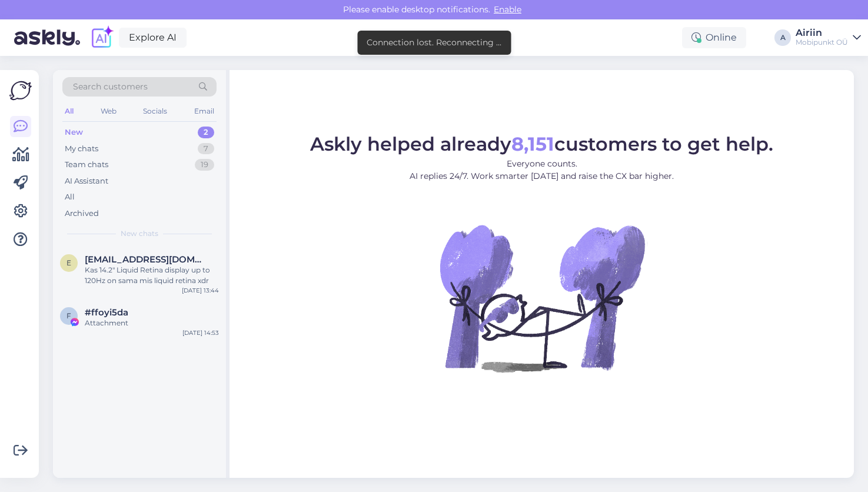 The image size is (868, 492). Describe the element at coordinates (541, 144) in the screenshot. I see `span: Askly helped already customers to get help.` at that location.